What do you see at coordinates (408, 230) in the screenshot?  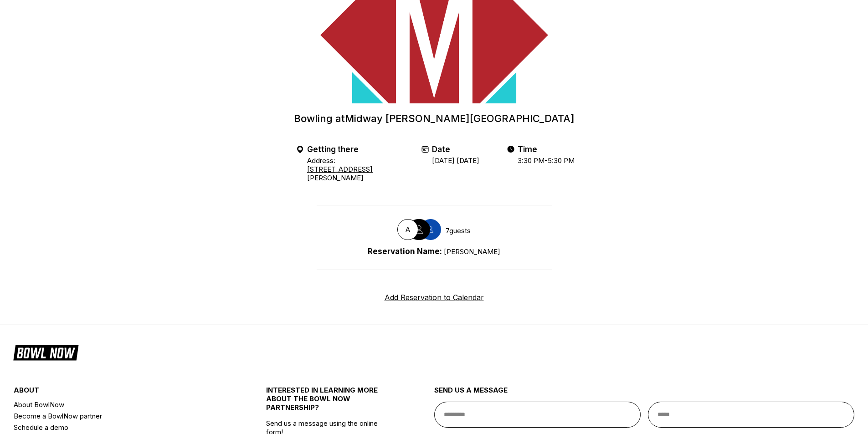 I see `div: A` at bounding box center [408, 230].